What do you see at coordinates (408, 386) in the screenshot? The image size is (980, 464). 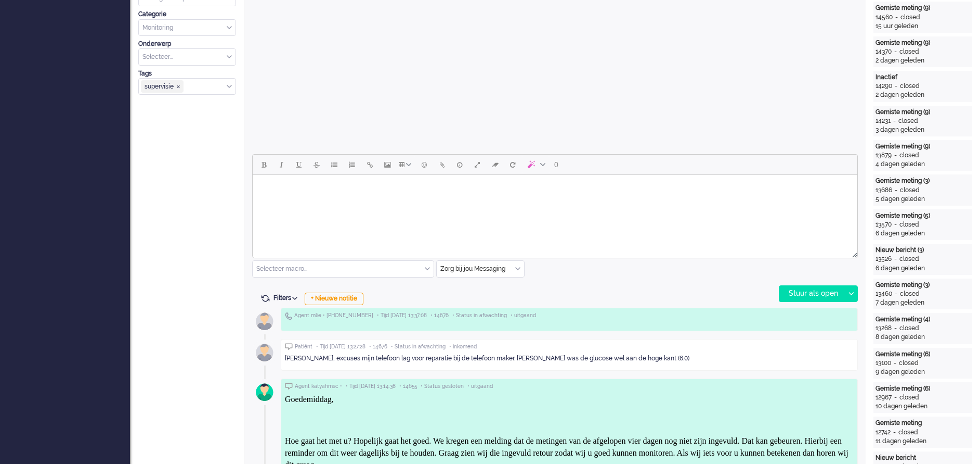 I see `span: • 14655` at bounding box center [408, 386].